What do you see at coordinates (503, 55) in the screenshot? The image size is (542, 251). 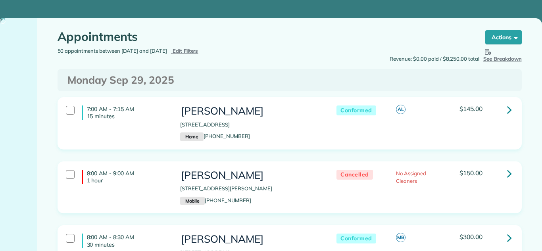 I see `button: See Breakdown` at bounding box center [503, 55].